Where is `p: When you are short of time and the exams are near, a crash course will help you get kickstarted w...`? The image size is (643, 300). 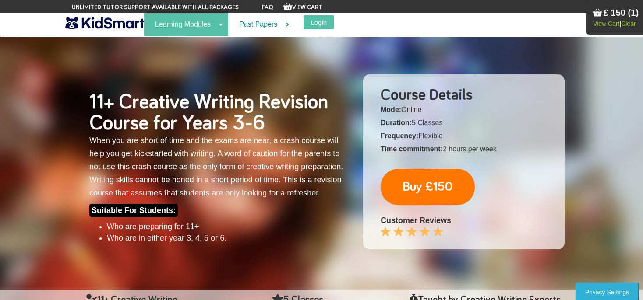 p: When you are short of time and the exams are near, a crash course will help you get kickstarted w... is located at coordinates (217, 167).